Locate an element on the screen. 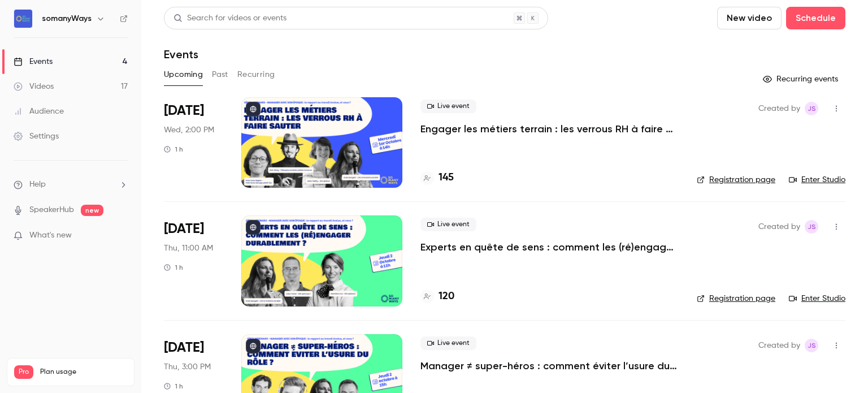 This screenshot has height=393, width=868. span: Wed, 2:00 PM is located at coordinates (189, 130).